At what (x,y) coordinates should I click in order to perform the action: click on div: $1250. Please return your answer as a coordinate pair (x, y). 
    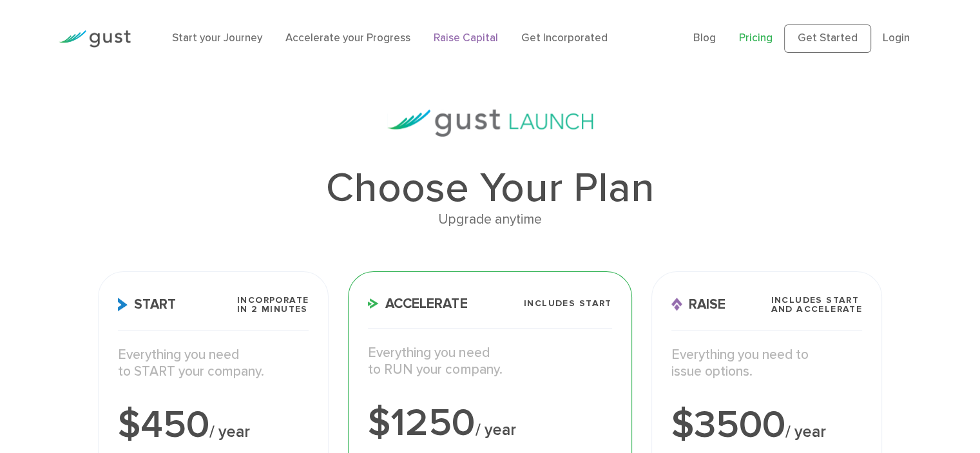
    Looking at the image, I should click on (489, 423).